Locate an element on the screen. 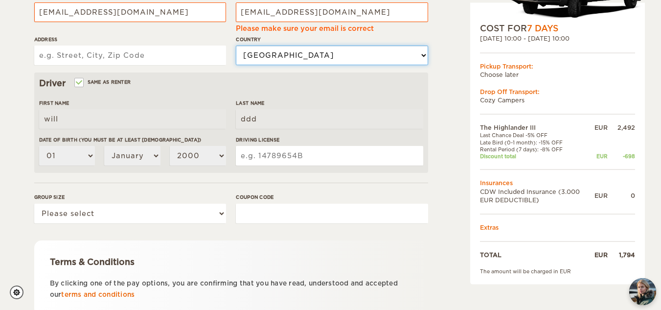 This screenshot has width=661, height=310. input: e.g. Smith is located at coordinates (329, 119).